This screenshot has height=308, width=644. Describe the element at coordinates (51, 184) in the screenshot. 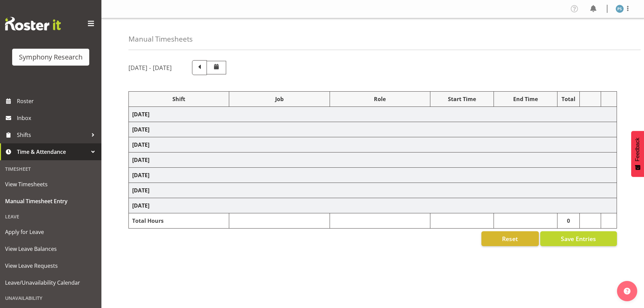

I see `a: View Timesheets` at that location.